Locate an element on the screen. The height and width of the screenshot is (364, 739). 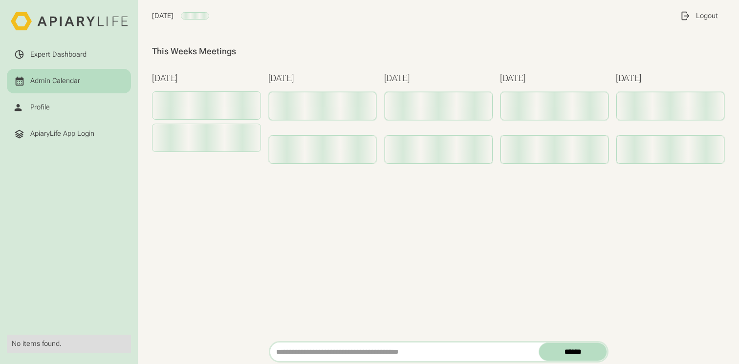
a: ApiaryLife App Login is located at coordinates (69, 134).